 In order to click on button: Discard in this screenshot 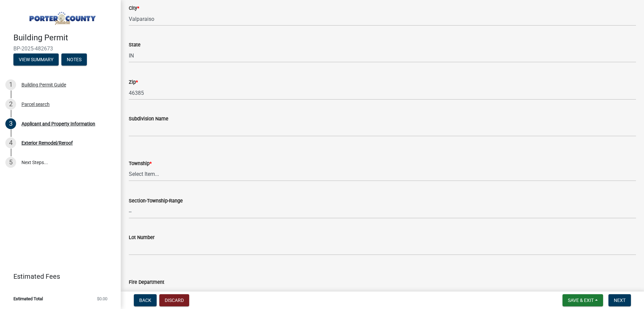, I will do `click(174, 300)`.